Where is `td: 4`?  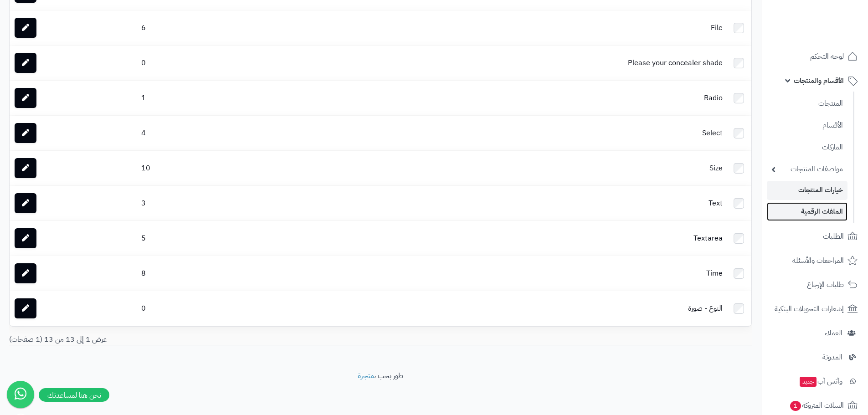
td: 4 is located at coordinates (227, 133).